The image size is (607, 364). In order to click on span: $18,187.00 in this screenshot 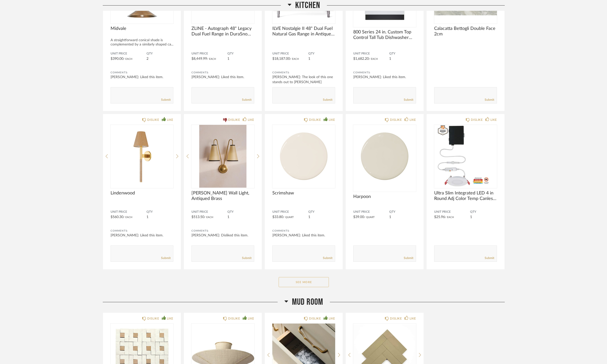, I will do `click(281, 59)`.